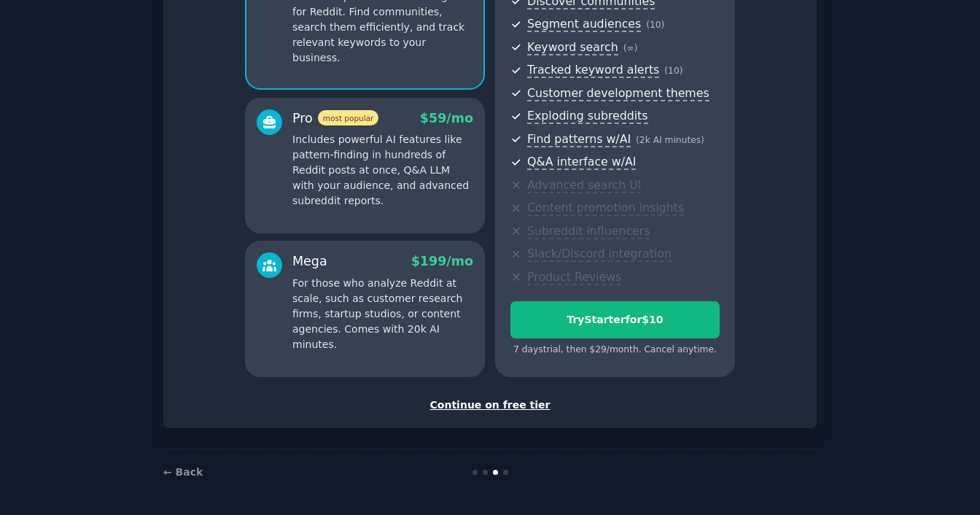  Describe the element at coordinates (573, 47) in the screenshot. I see `span: Keyword search` at that location.